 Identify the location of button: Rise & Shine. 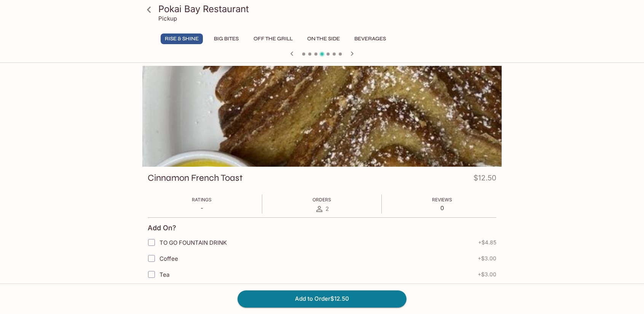
(182, 39).